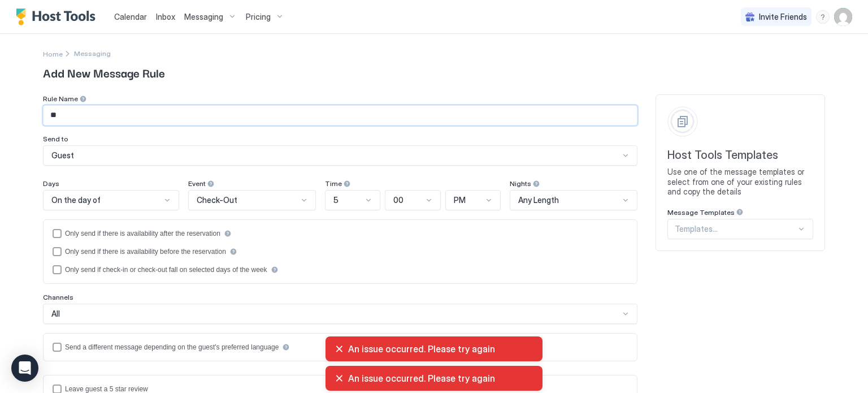 Image resolution: width=868 pixels, height=393 pixels. Describe the element at coordinates (166, 17) in the screenshot. I see `span: Inbox` at that location.